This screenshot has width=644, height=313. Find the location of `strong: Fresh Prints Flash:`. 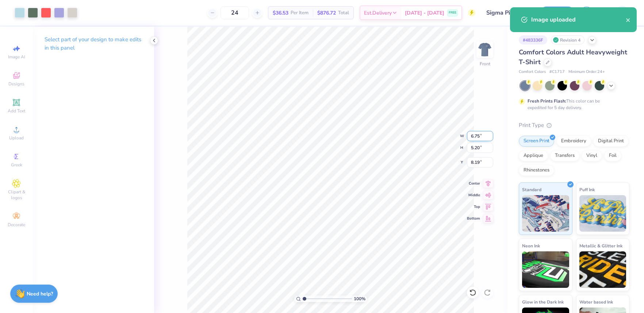

strong: Fresh Prints Flash: is located at coordinates (547, 101).